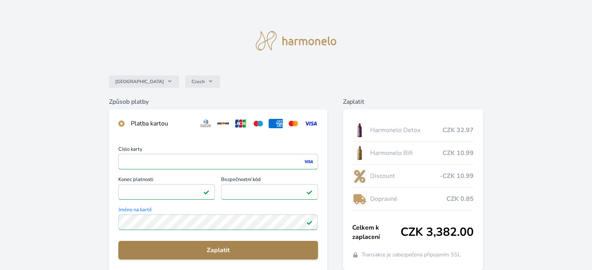 This screenshot has width=592, height=270. Describe the element at coordinates (413, 102) in the screenshot. I see `h6: Zaplatit` at that location.